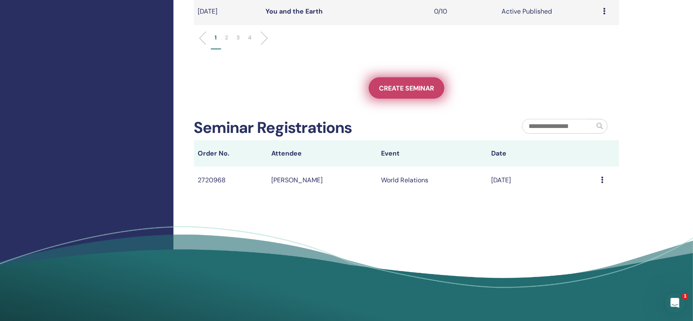  What do you see at coordinates (231, 180) in the screenshot?
I see `td: 2720968` at bounding box center [231, 180].